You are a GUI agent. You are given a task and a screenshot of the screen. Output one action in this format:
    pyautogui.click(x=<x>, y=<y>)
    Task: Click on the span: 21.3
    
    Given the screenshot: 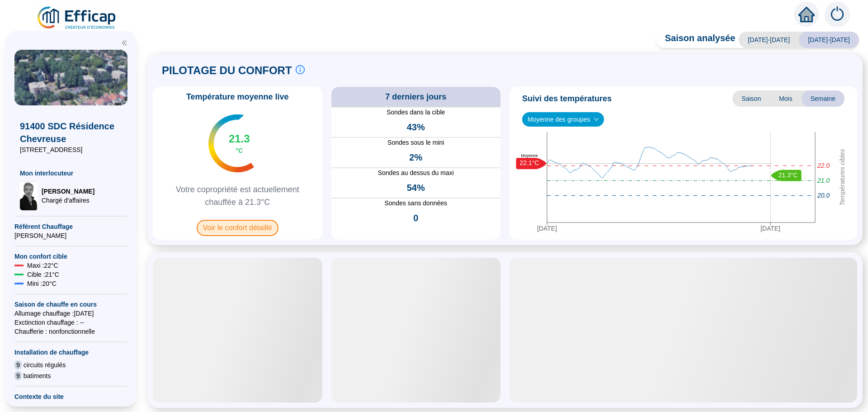 What is the action you would take?
    pyautogui.click(x=239, y=139)
    